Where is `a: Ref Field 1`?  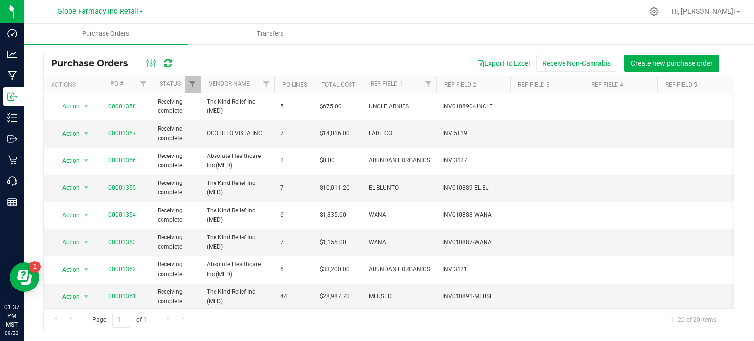 a: Ref Field 1 is located at coordinates (386, 84).